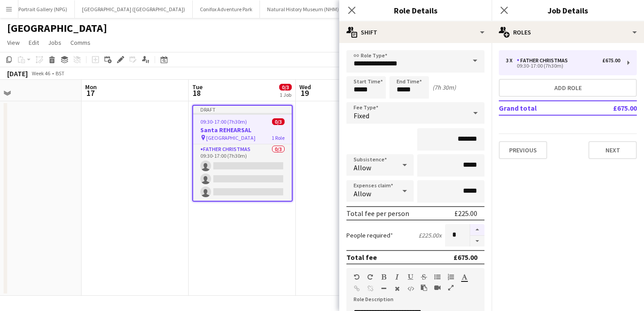 This screenshot has width=644, height=311. Describe the element at coordinates (451, 276) in the screenshot. I see `button: Ordered List` at that location.